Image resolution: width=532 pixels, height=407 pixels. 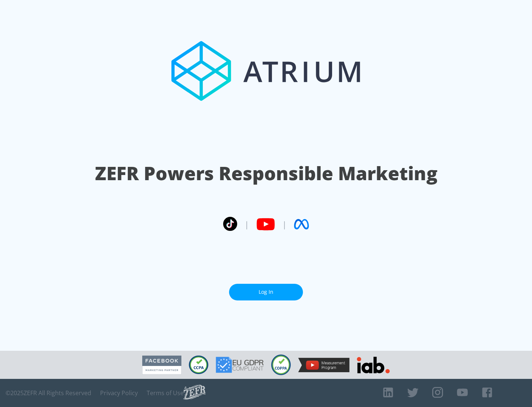 What do you see at coordinates (119, 393) in the screenshot?
I see `a: Privacy Policy` at bounding box center [119, 393].